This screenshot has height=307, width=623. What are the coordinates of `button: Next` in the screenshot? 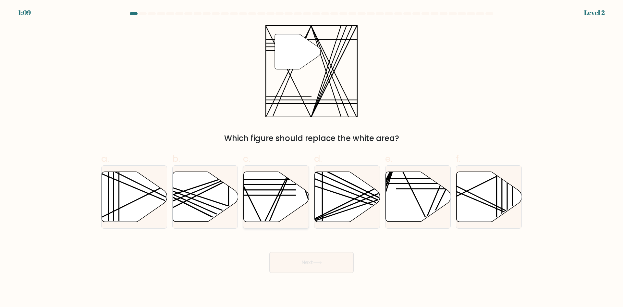 It's located at (312, 262).